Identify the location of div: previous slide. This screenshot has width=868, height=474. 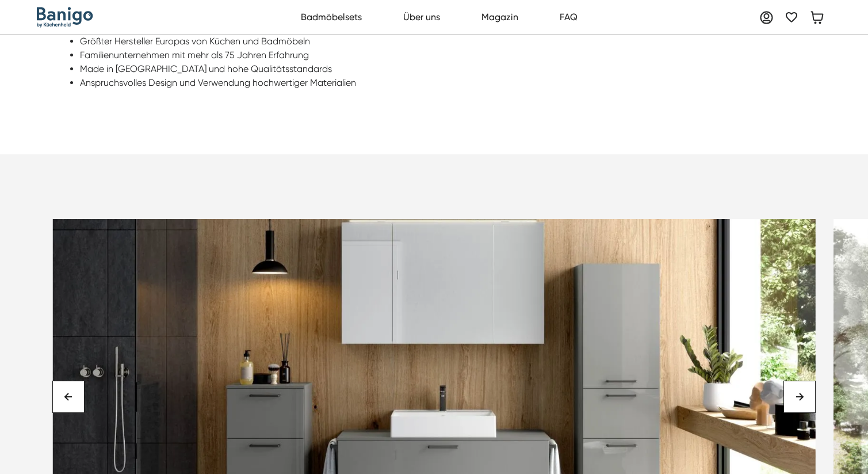
(68, 397).